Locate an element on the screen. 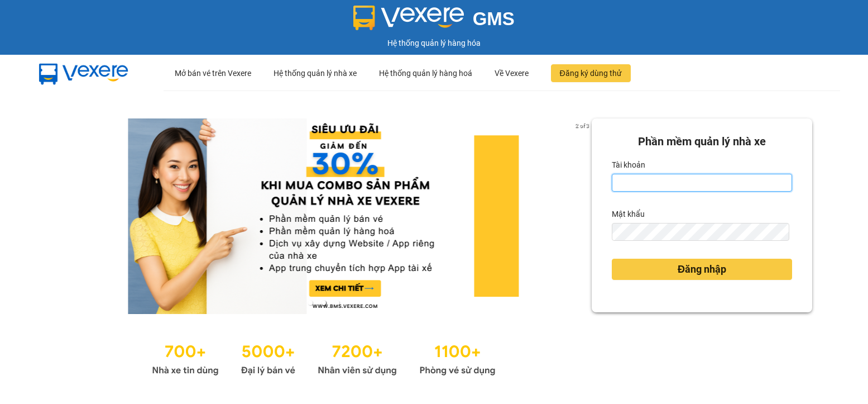 The width and height of the screenshot is (868, 404). li: slide item 1 is located at coordinates (311, 303).